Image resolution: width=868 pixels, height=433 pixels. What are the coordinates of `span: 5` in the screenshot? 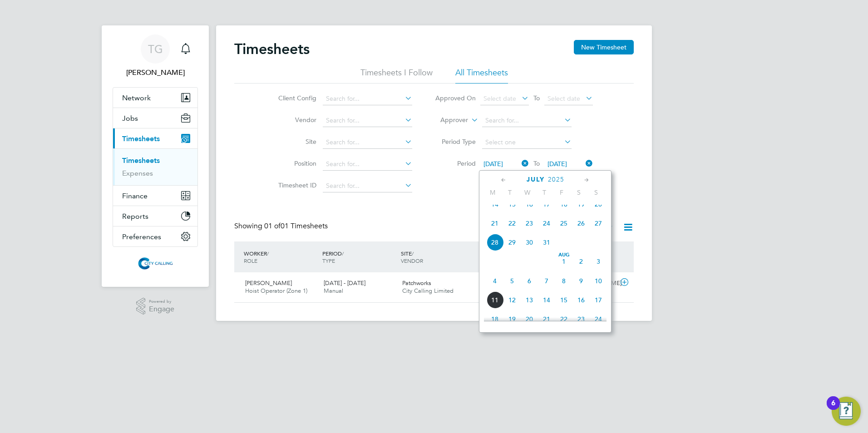 It's located at (512, 281).